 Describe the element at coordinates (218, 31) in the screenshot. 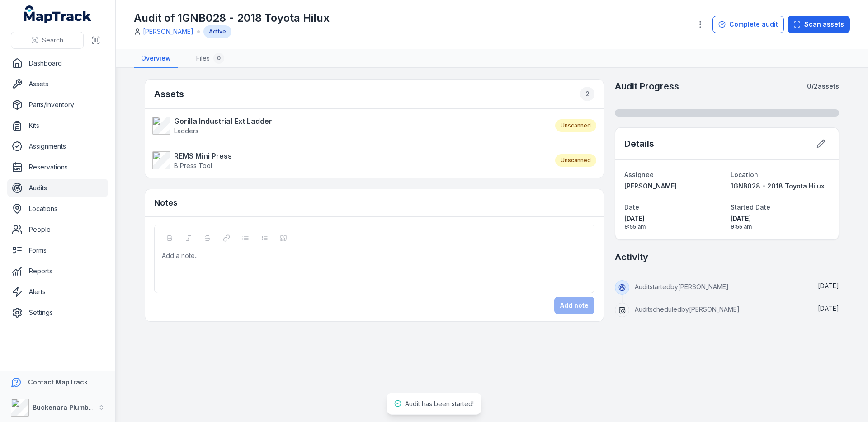

I see `div: Active` at that location.